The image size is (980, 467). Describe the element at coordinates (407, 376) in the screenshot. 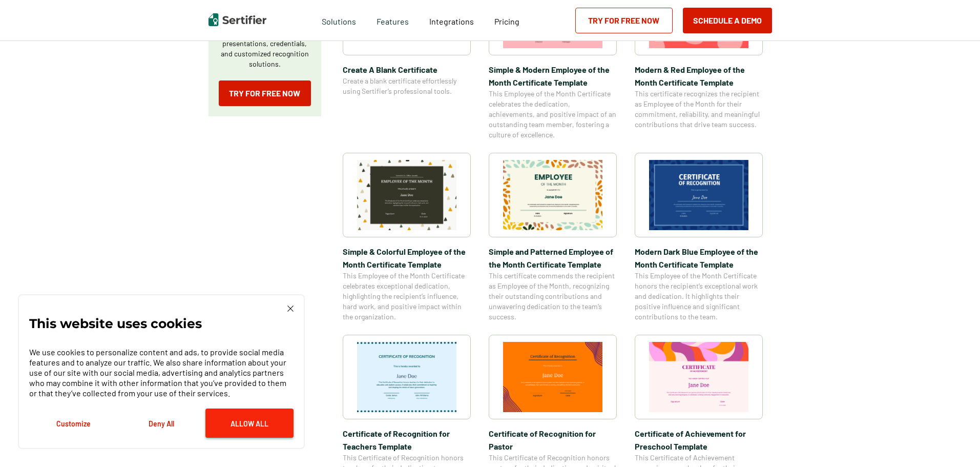

I see `img: Certificate of Recognition for Teachers Template` at that location.